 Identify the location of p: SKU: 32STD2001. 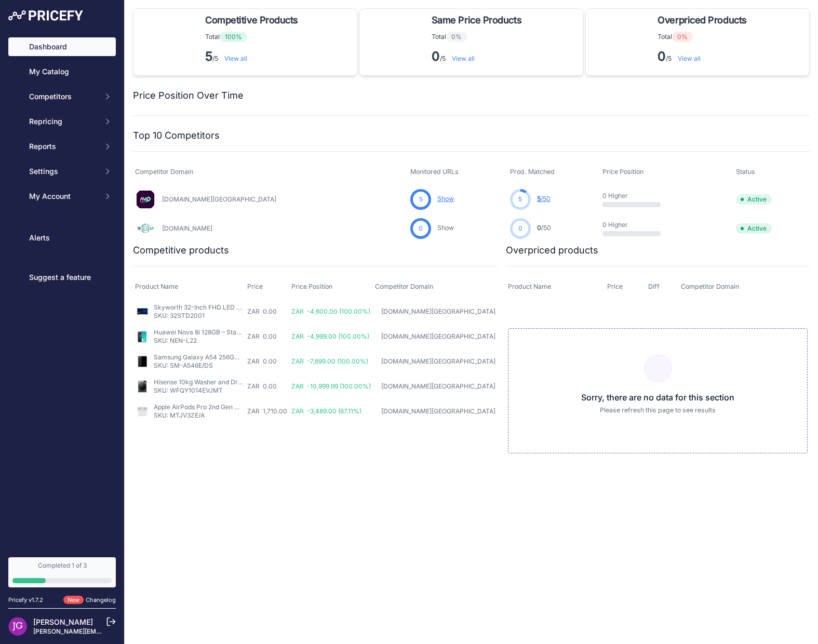
(198, 316).